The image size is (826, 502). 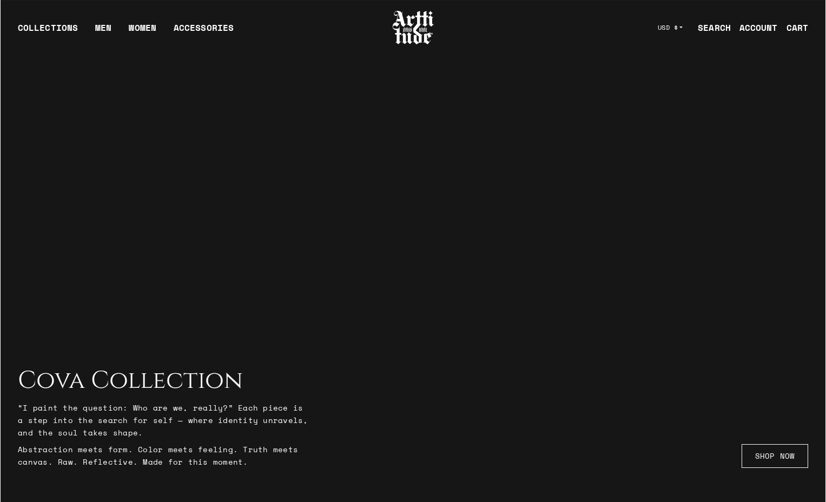 What do you see at coordinates (775, 456) in the screenshot?
I see `a: SHOP NOW` at bounding box center [775, 456].